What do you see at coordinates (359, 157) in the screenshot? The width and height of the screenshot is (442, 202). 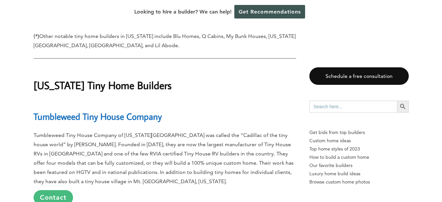 I see `a: How to build a custom home` at bounding box center [359, 157].